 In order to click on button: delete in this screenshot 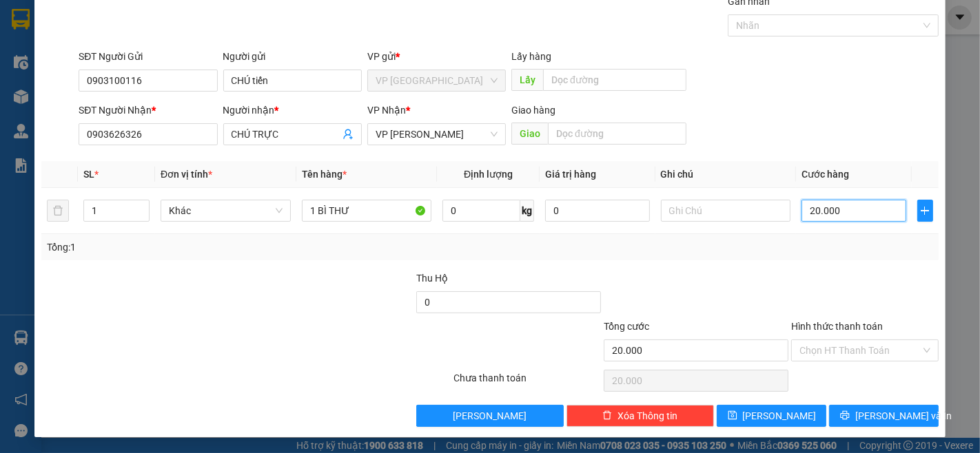, I will do `click(58, 211)`.